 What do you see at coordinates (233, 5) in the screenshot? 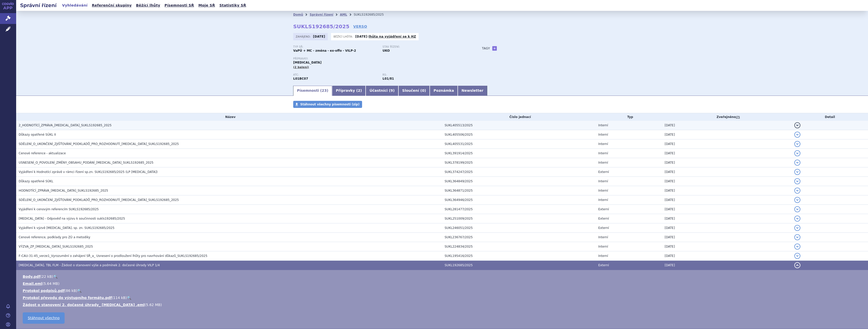
I see `a: Statistiky SŘ` at bounding box center [233, 5].